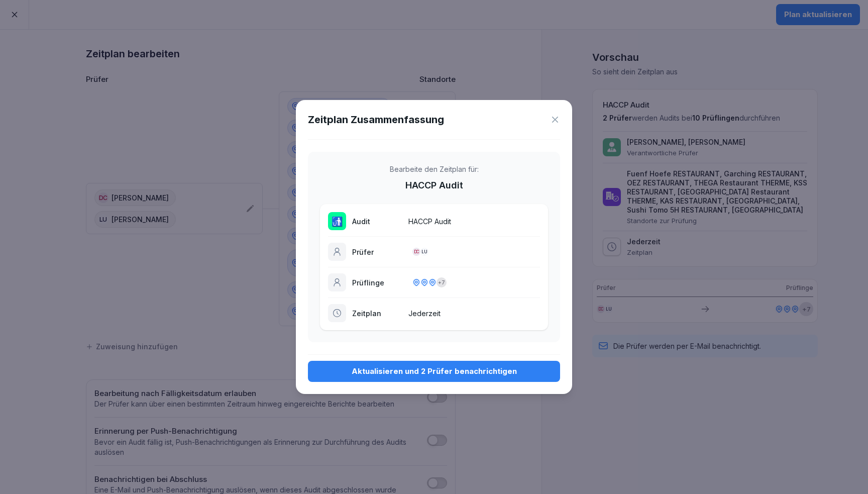  Describe the element at coordinates (376, 119) in the screenshot. I see `h1: Zeitplan Zusammenfassung` at that location.